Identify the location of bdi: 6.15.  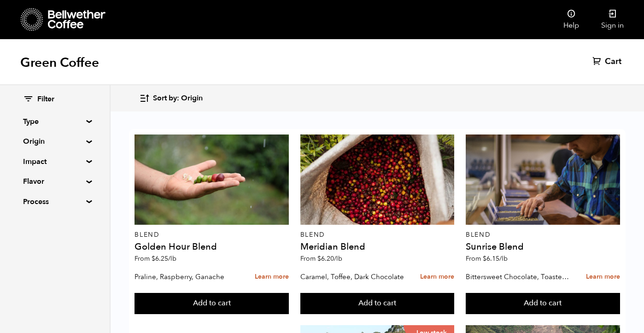
(495, 258).